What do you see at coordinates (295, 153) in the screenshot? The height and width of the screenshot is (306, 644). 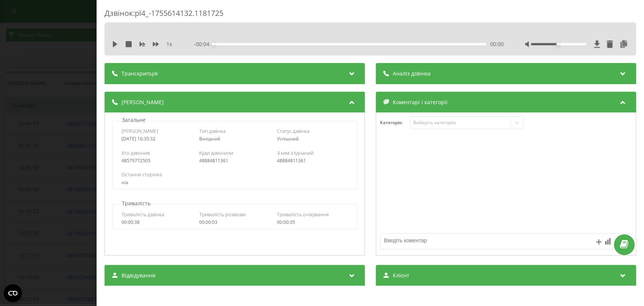 I see `span: З ким з'єднаний` at bounding box center [295, 153].